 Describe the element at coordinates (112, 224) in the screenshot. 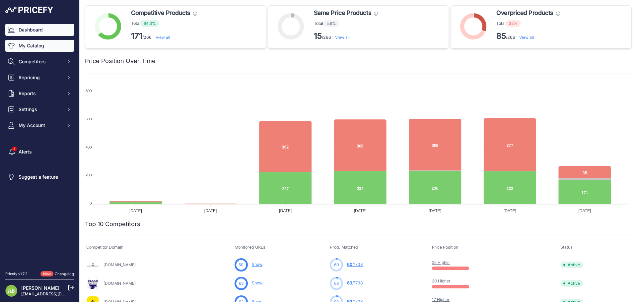

I see `h2: Top 10 Competitors` at that location.